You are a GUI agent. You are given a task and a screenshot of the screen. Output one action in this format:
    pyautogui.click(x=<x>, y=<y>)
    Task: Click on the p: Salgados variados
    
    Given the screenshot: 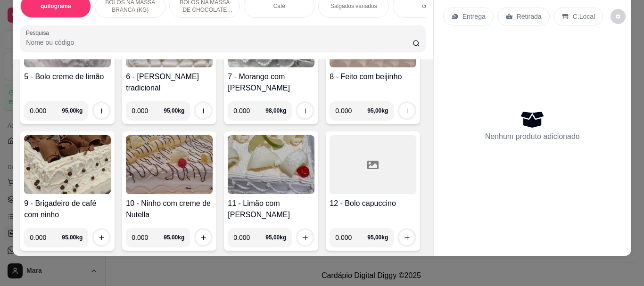 What is the action you would take?
    pyautogui.click(x=354, y=6)
    